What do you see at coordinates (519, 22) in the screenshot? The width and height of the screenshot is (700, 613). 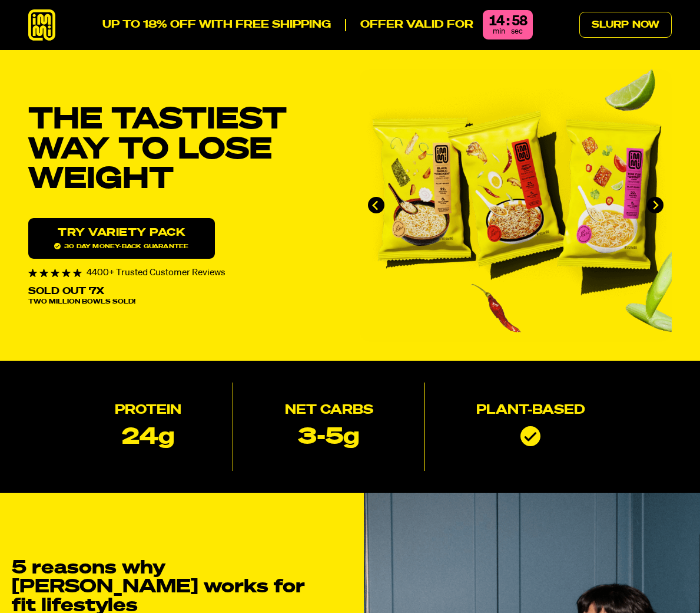 I see `div: 58` at bounding box center [519, 22].